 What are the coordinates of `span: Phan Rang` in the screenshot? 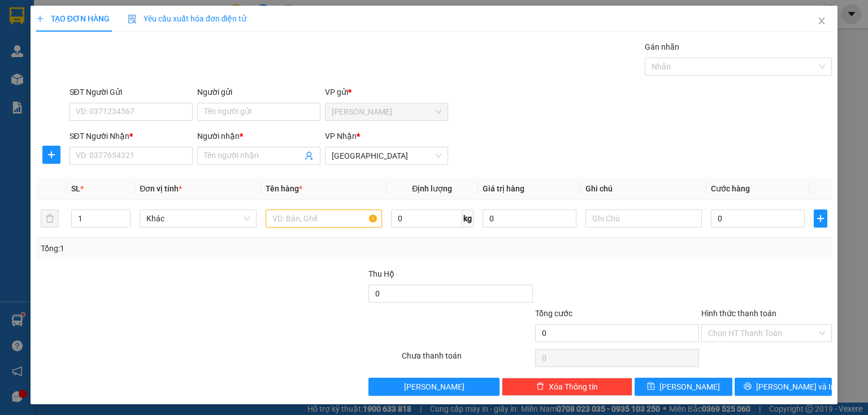 It's located at (386, 111).